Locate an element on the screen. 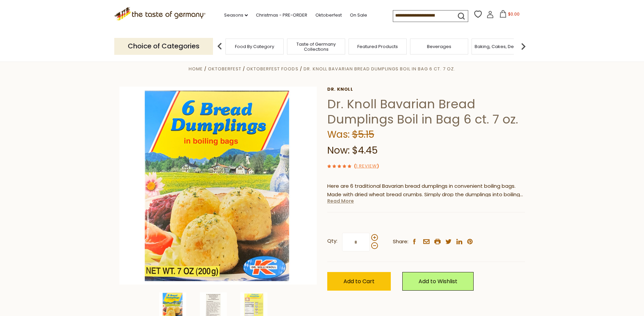 The height and width of the screenshot is (316, 644). p: Choice of Categories is located at coordinates (164, 46).